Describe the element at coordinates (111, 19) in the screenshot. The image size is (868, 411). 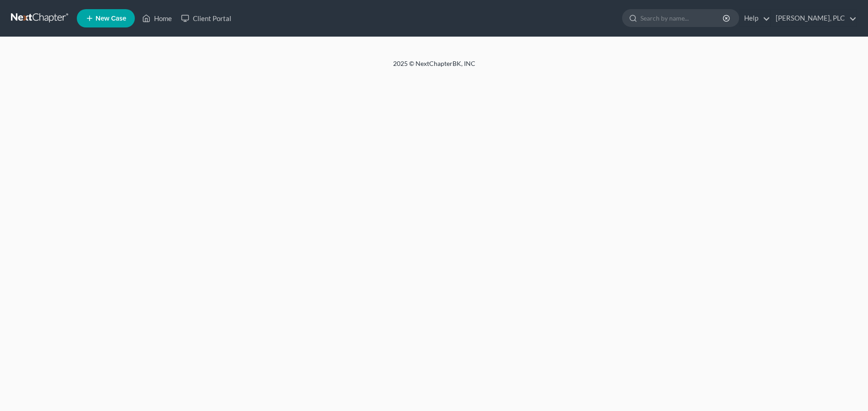
I see `span: New Case` at that location.